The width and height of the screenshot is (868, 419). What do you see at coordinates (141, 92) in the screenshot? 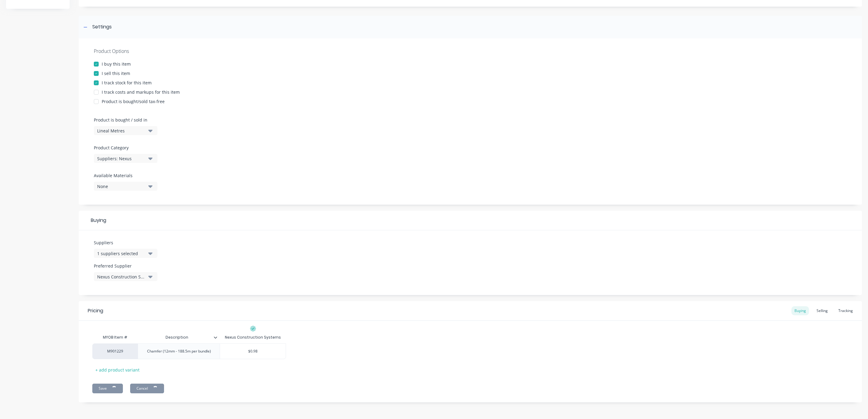
I see `div: I track costs and markups for this item` at bounding box center [141, 92].